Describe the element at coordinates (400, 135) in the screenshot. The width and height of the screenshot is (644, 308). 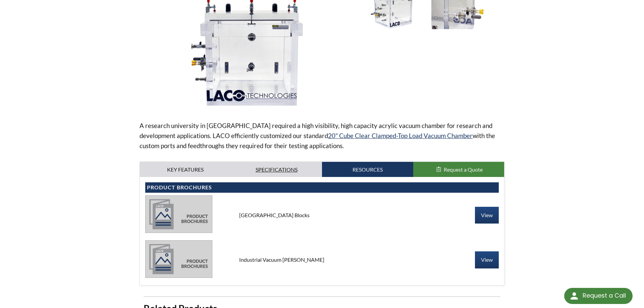
I see `a: 20" Cube Clear Clamped-Top Load Vacuum Chamber` at that location.